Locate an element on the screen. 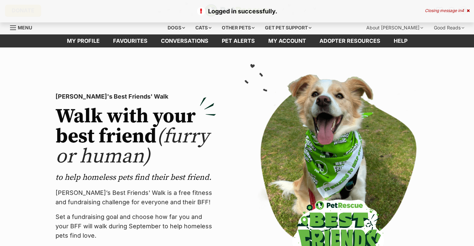 Image resolution: width=474 pixels, height=246 pixels. a: Help is located at coordinates (400, 41).